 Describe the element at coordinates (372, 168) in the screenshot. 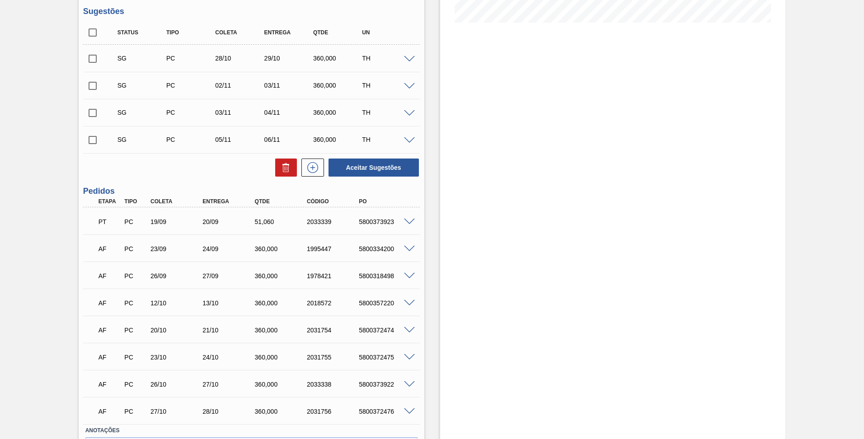

I see `div: Aceitar Sugestões` at that location.